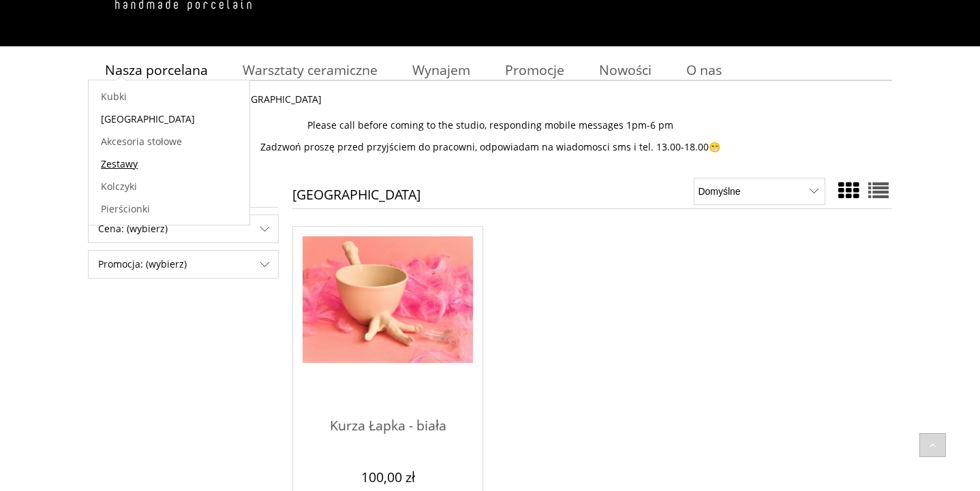 This screenshot has width=980, height=491. I want to click on a: Wynajem, so click(442, 69).